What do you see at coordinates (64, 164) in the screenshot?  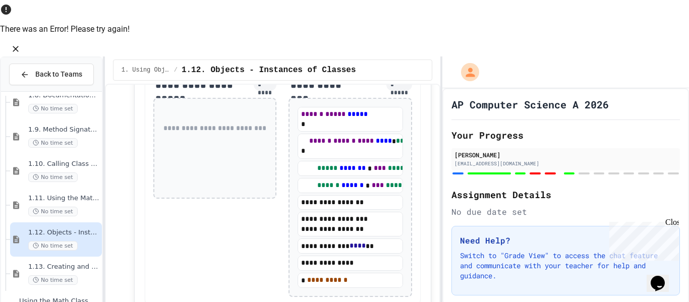 I see `span: 1.10. Calling Class Methods` at bounding box center [64, 164].